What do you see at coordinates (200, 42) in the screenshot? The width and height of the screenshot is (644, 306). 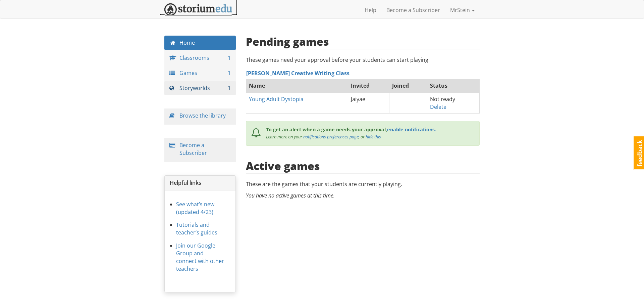 I see `a: Home` at bounding box center [200, 42].